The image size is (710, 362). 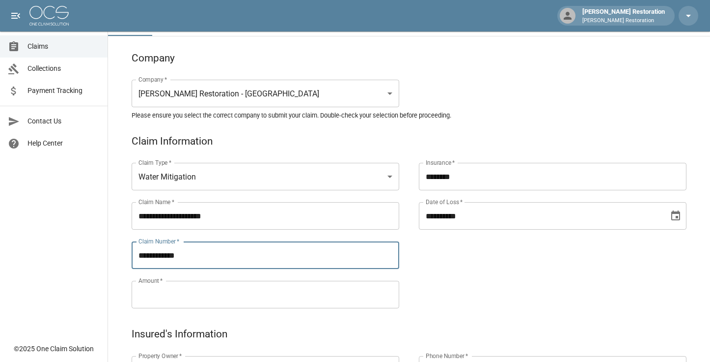 What do you see at coordinates (155, 162) in the screenshot?
I see `label: Claim Type` at bounding box center [155, 162].